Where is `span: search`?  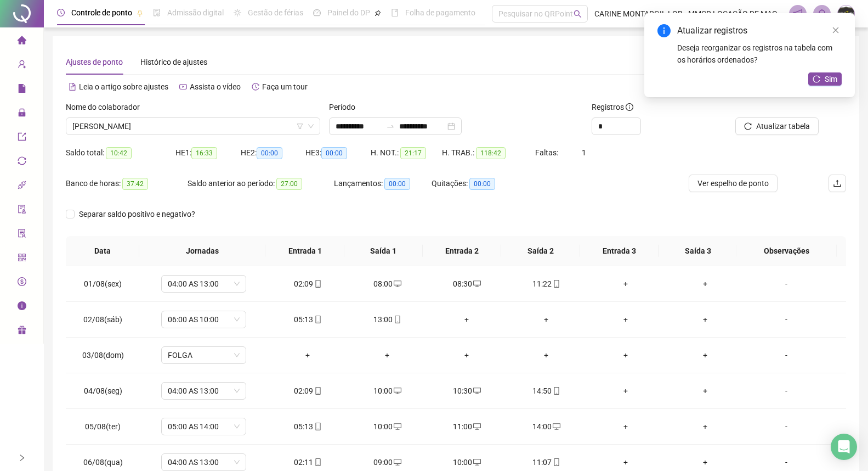
span: search is located at coordinates (577, 14).